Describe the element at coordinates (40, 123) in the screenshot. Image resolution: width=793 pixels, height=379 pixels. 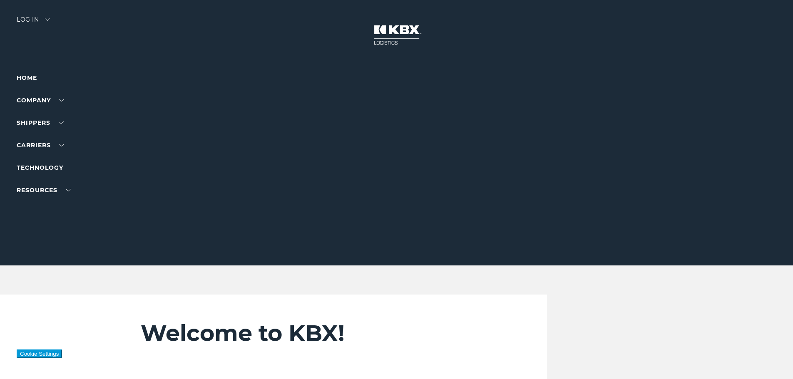
I see `a: SHIPPERS` at that location.